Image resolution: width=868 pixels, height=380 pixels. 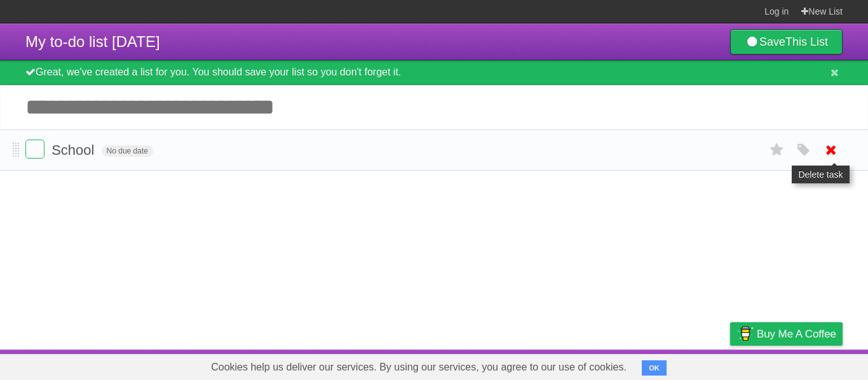 What do you see at coordinates (796, 334) in the screenshot?
I see `span: Buy me a coffee` at bounding box center [796, 334].